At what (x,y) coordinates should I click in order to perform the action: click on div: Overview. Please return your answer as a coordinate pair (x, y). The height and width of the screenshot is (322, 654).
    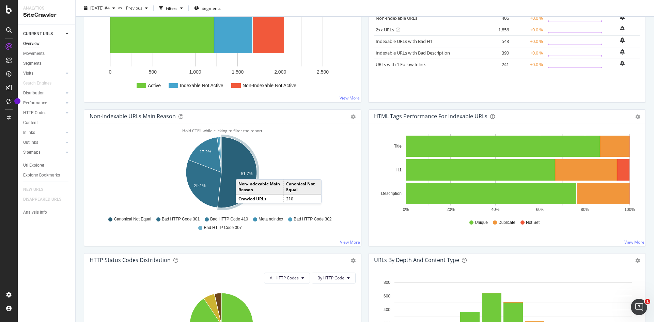
    Looking at the image, I should click on (31, 44).